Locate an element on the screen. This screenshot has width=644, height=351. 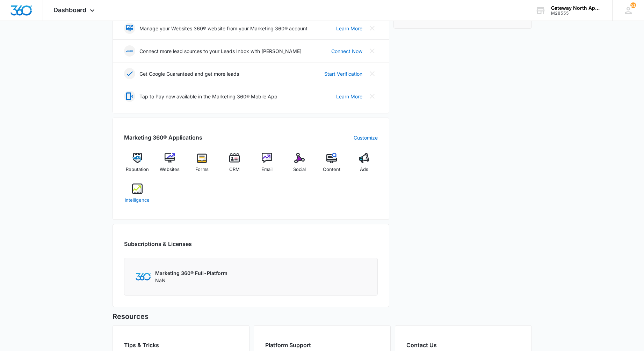
a: Email is located at coordinates (267, 165).